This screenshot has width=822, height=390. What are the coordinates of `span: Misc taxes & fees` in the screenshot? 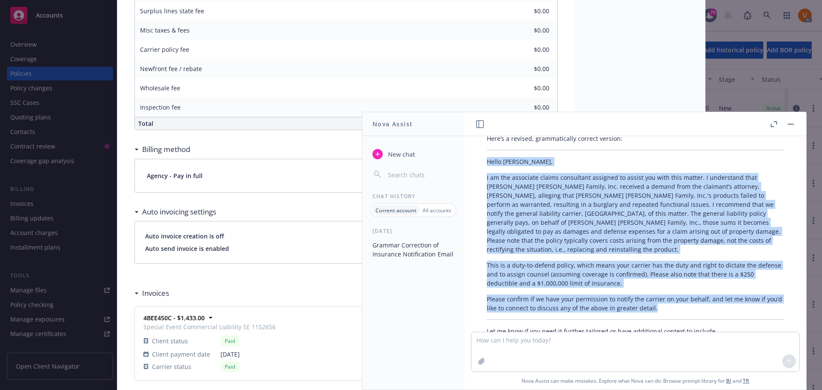 It's located at (165, 30).